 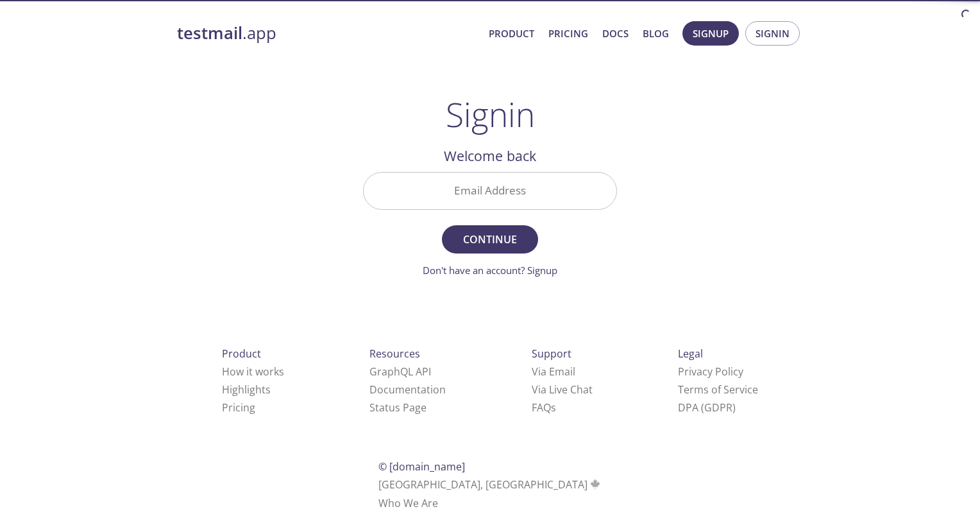 I want to click on button: Continue, so click(x=490, y=239).